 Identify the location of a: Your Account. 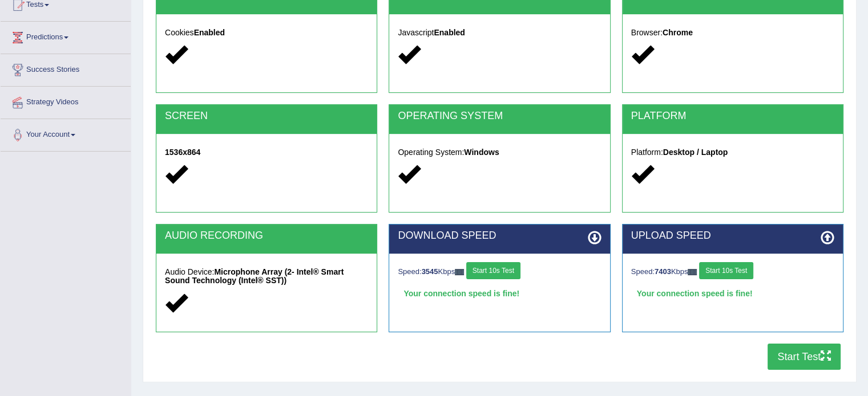
(66, 134).